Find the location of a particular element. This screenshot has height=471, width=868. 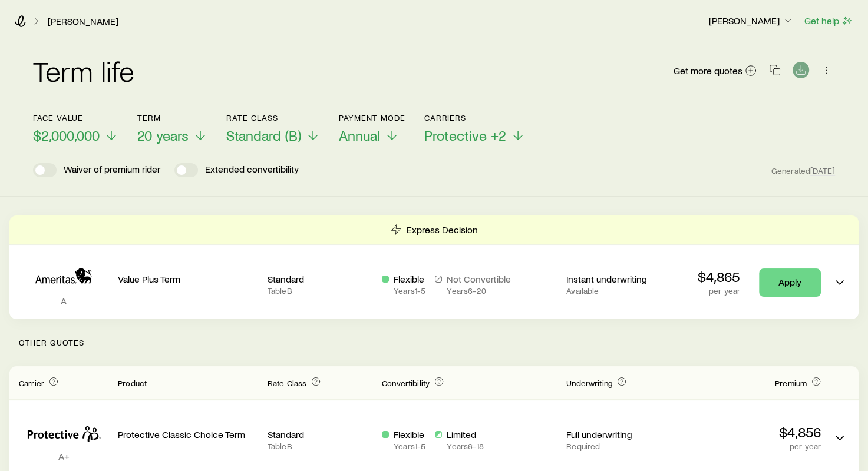

p: Payment Mode is located at coordinates (372, 118).